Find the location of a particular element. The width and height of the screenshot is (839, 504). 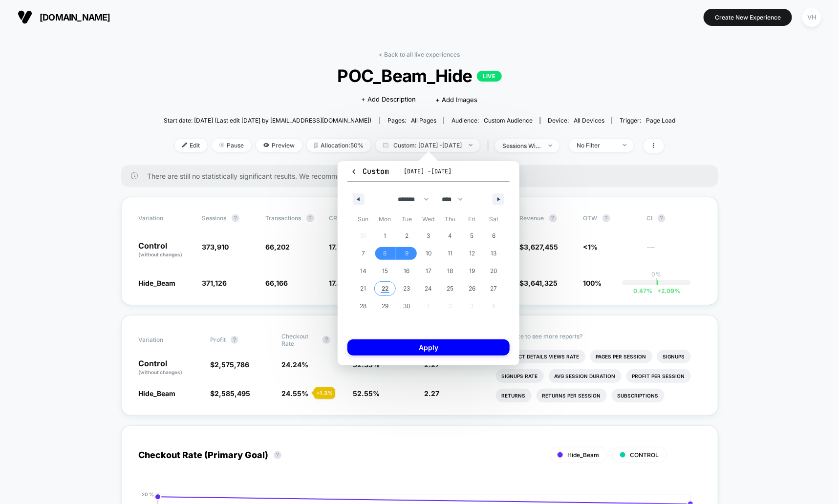

span: 2,575,786 is located at coordinates (231, 365).